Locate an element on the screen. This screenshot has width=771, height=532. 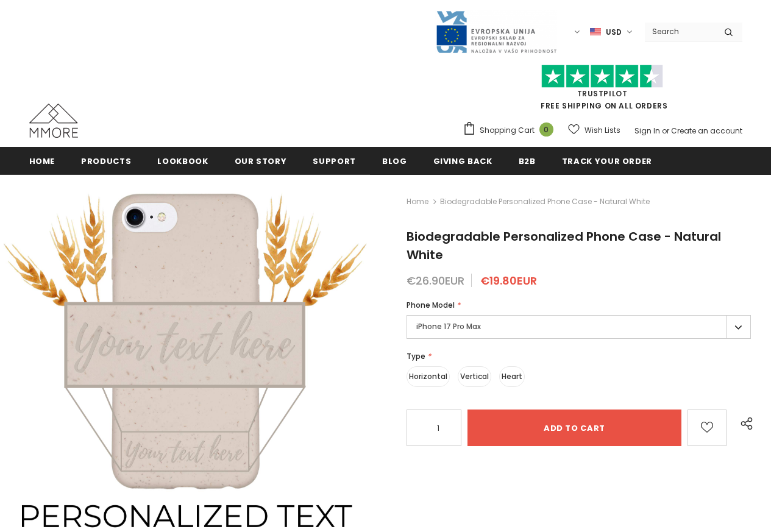
a: Create an account is located at coordinates (707, 130).